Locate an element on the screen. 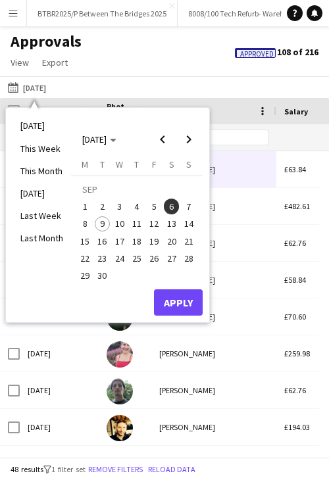 The height and width of the screenshot is (480, 329). span: 2 is located at coordinates (103, 206).